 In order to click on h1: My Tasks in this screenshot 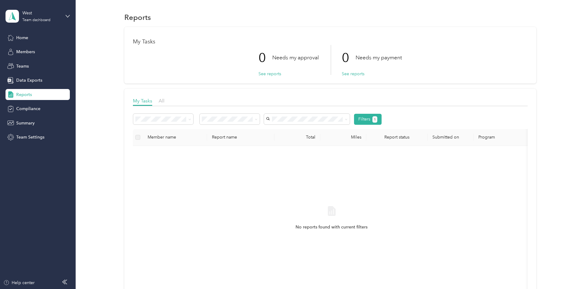, I will do `click(330, 42)`.